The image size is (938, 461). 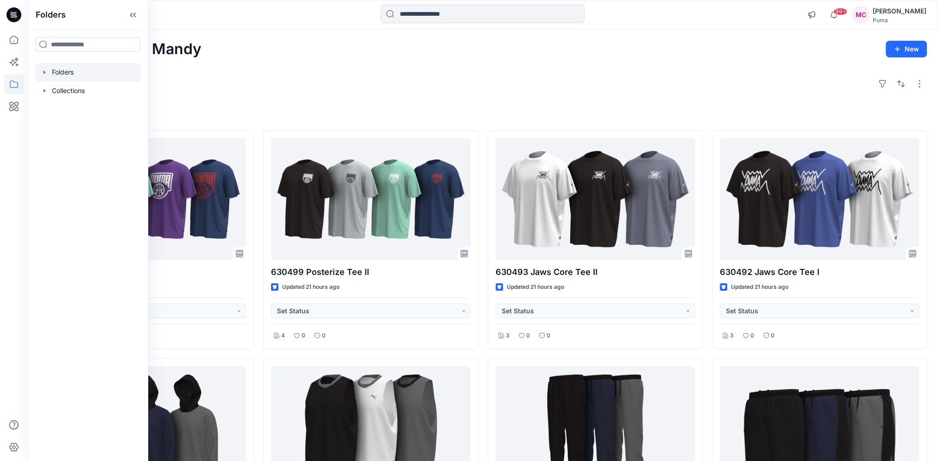 What do you see at coordinates (371, 272) in the screenshot?
I see `p: 630499 Posterize Tee II` at bounding box center [371, 272].